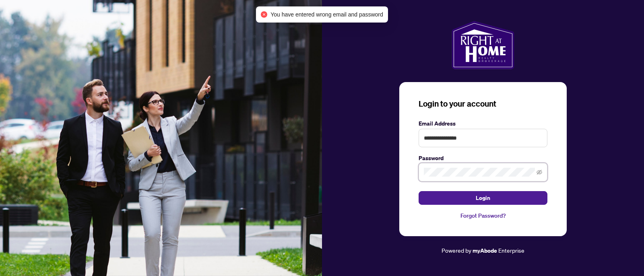 This screenshot has width=644, height=276. I want to click on img: ma-logo, so click(483, 45).